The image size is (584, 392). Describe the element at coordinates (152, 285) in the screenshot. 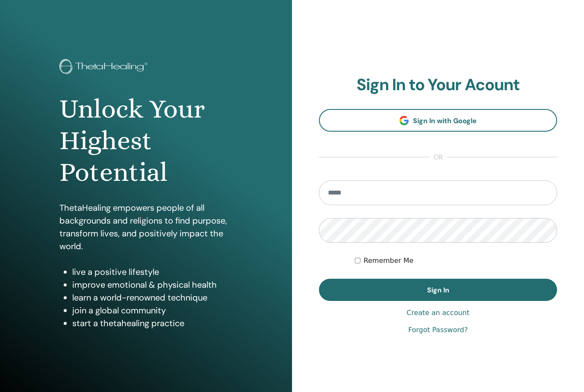

I see `li: improve emotional & physical health` at that location.